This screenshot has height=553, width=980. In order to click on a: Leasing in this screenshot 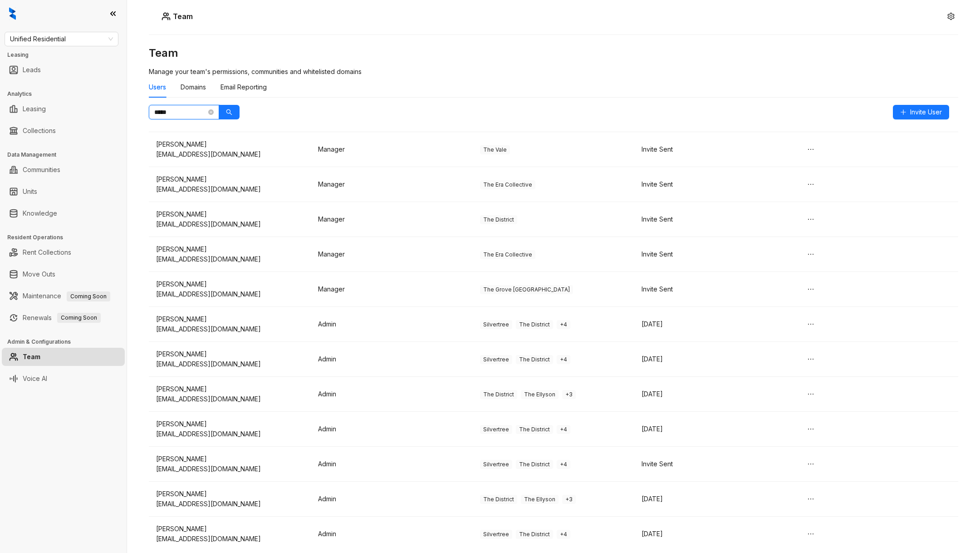, I will do `click(34, 109)`.